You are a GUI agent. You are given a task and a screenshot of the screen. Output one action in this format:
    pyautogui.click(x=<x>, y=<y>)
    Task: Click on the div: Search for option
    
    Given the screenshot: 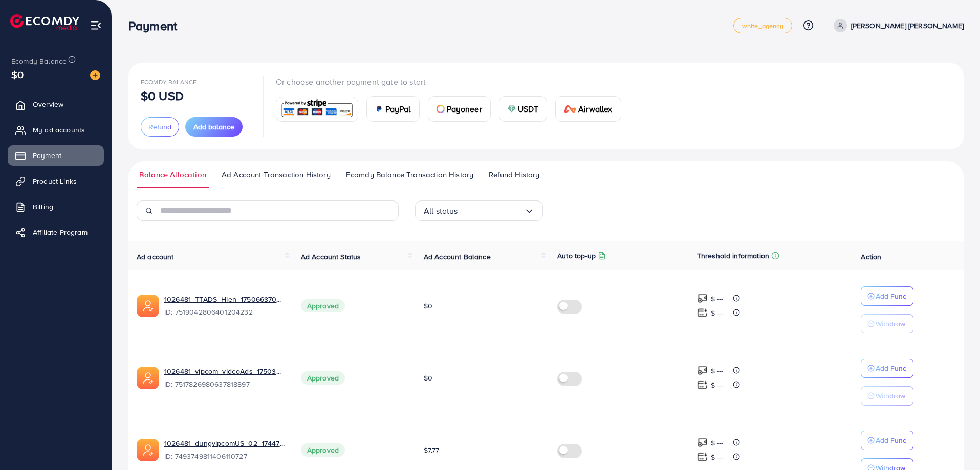 What is the action you would take?
    pyautogui.click(x=479, y=211)
    